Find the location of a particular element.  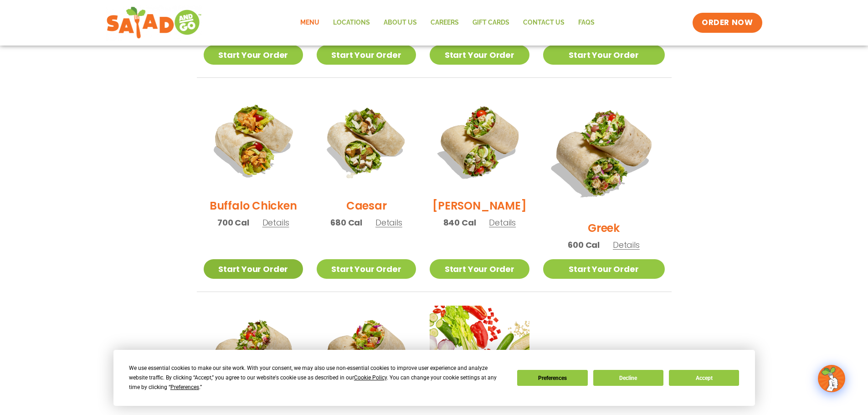

span: 600 Cal is located at coordinates (584, 245).